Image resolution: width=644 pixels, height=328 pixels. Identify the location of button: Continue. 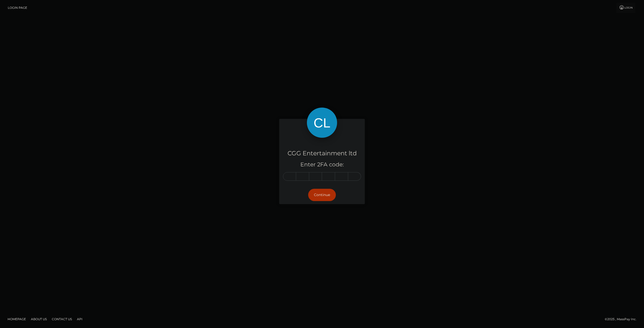
(322, 195).